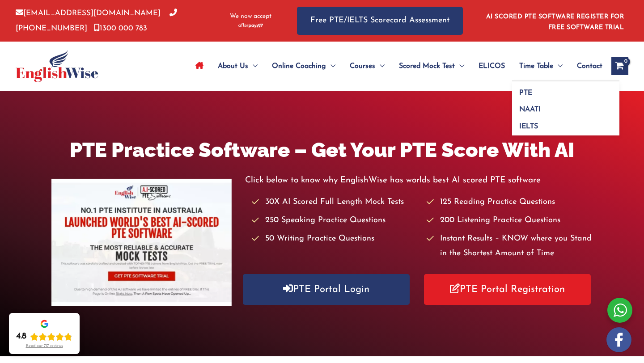 Image resolution: width=644 pixels, height=363 pixels. What do you see at coordinates (142, 242) in the screenshot?
I see `img: pte-institute-main` at bounding box center [142, 242].